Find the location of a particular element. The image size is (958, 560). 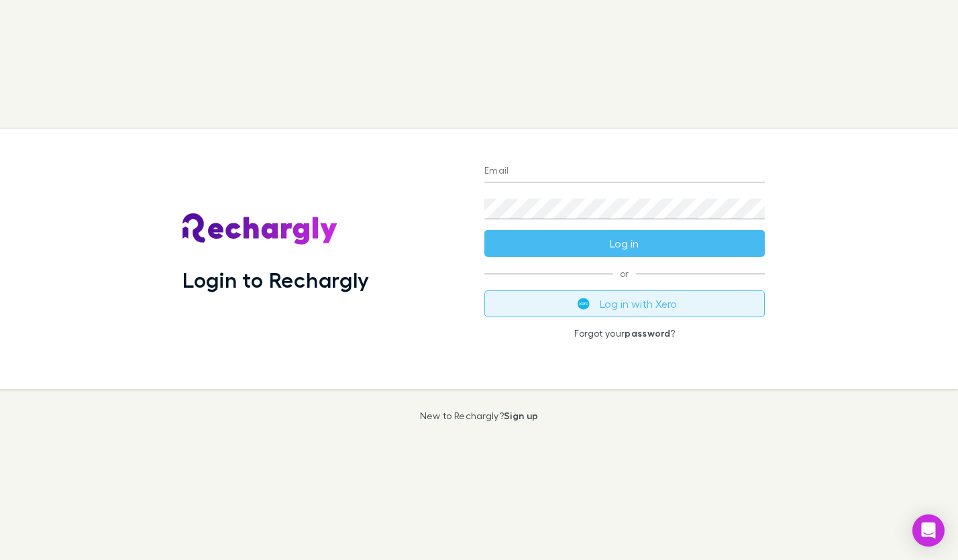

img: Rechargly's Logo is located at coordinates (260, 229).